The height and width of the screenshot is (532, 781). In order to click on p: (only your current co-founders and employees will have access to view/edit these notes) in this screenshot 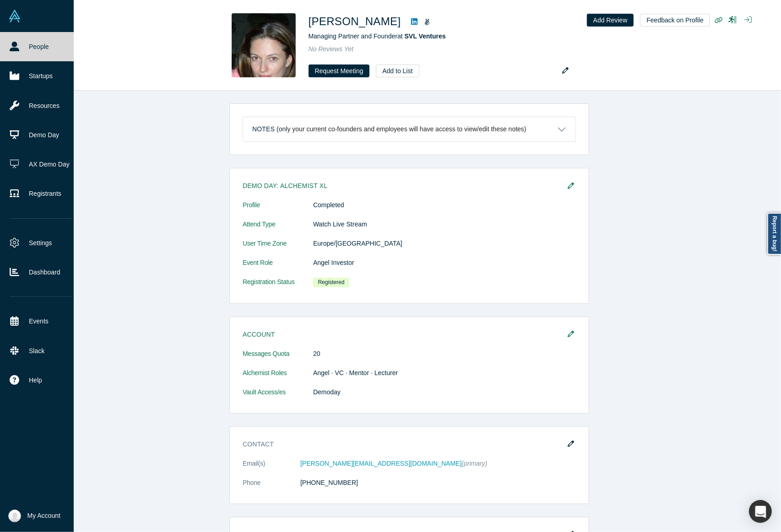, I will do `click(401, 129)`.